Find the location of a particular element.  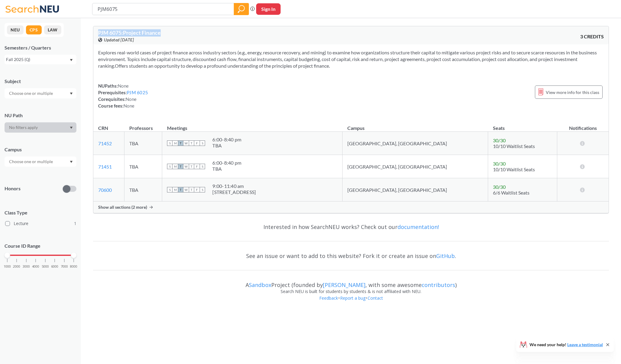

span: 3 CREDITS is located at coordinates (592, 37).